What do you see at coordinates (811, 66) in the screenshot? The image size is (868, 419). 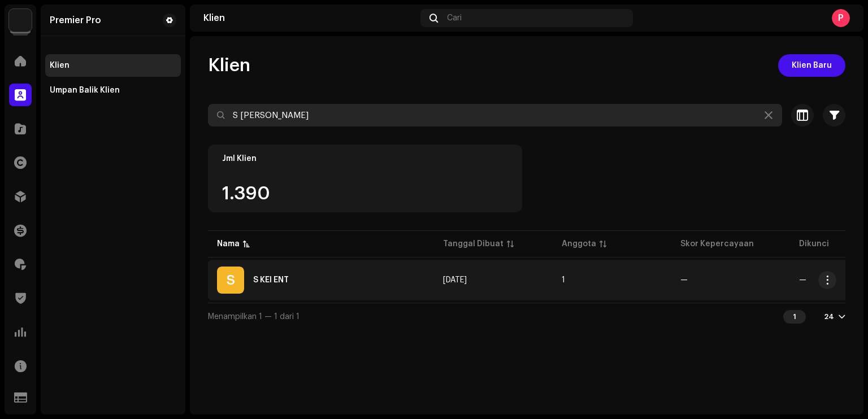 I see `button: Klien Baru` at bounding box center [811, 66].